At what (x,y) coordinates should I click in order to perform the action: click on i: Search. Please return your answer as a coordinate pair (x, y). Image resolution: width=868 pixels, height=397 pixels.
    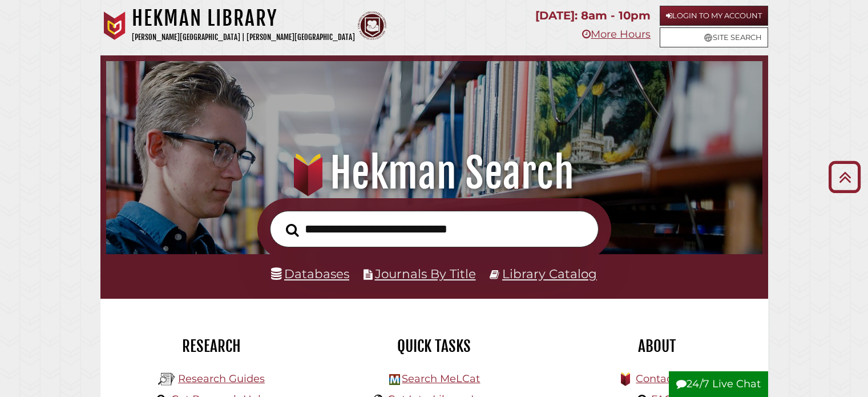
    Looking at the image, I should click on (292, 229).